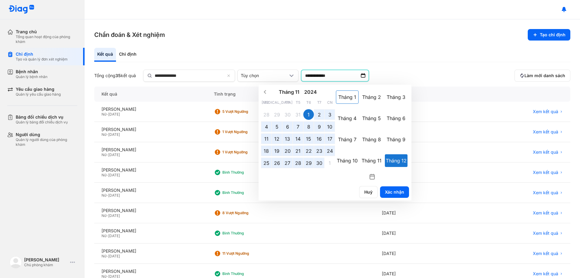  I want to click on div: Tổng cộng kết quả, so click(115, 76).